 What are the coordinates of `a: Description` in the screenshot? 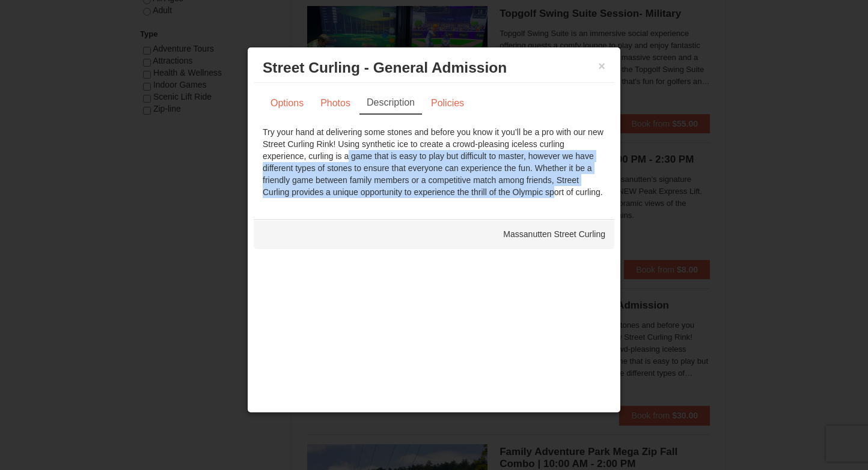 It's located at (391, 103).